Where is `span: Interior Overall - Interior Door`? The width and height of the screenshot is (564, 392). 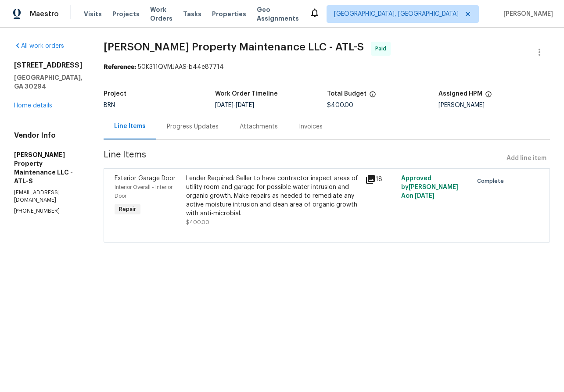
span: Interior Overall - Interior Door is located at coordinates (143, 191).